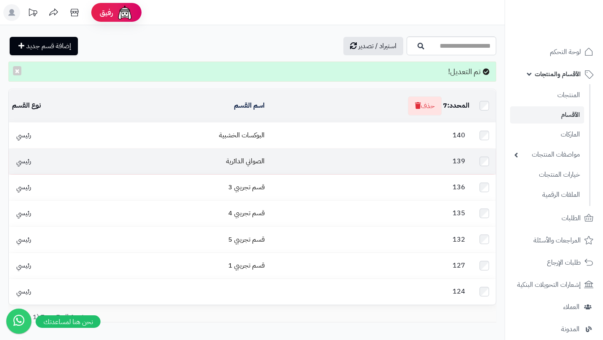 The width and height of the screenshot is (603, 340). What do you see at coordinates (246, 239) in the screenshot?
I see `a: قسم تجريبي 5` at bounding box center [246, 239].